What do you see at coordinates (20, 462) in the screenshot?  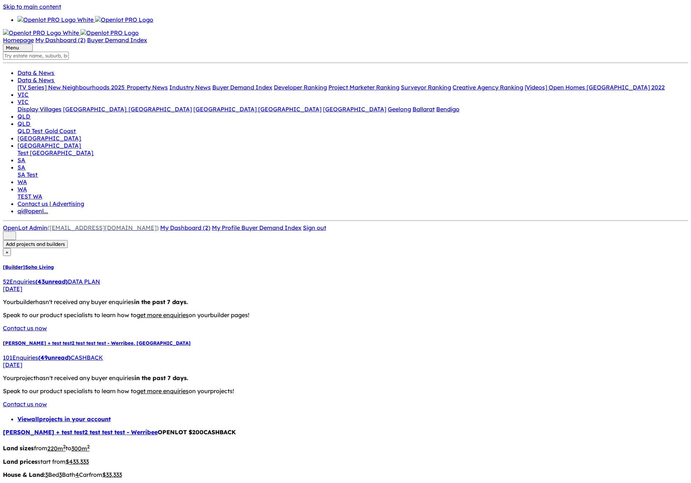 I see `b: Land prices` at bounding box center [20, 462].